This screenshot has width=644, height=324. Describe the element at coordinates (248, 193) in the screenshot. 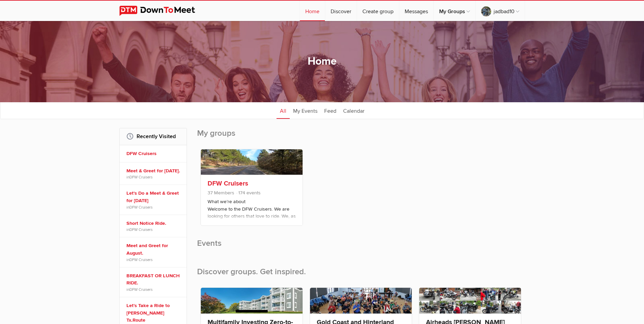

I see `span: 174 events` at that location.